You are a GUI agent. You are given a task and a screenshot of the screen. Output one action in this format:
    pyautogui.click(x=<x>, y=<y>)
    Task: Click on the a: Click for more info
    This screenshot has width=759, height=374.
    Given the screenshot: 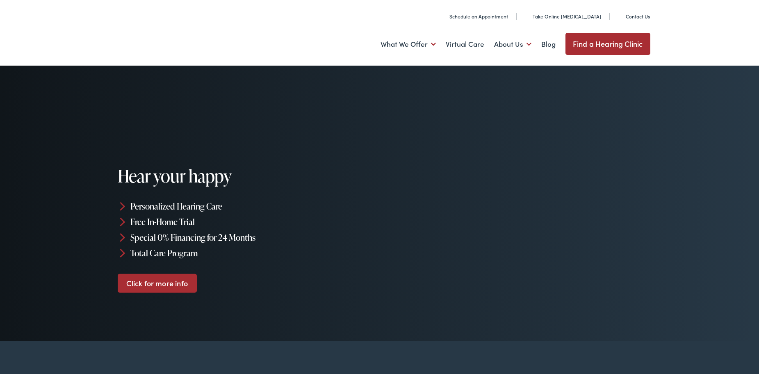 What is the action you would take?
    pyautogui.click(x=157, y=283)
    